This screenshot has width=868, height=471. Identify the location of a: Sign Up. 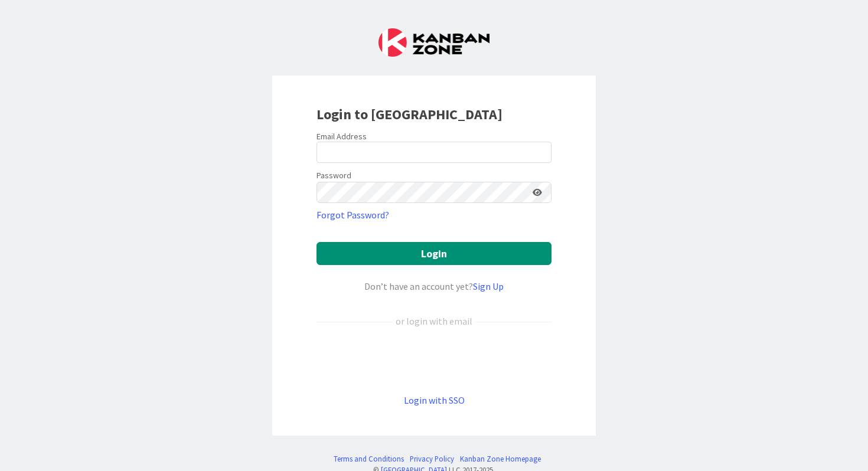
(488, 286).